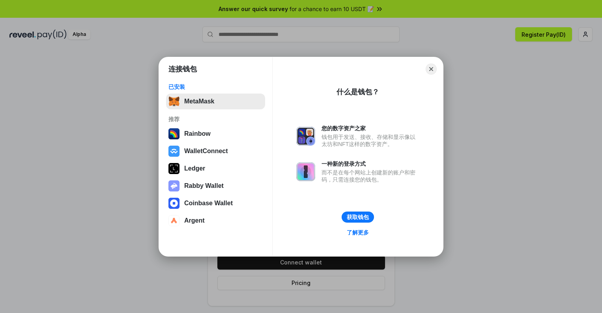 The height and width of the screenshot is (313, 602). I want to click on h1: 连接钱包, so click(183, 69).